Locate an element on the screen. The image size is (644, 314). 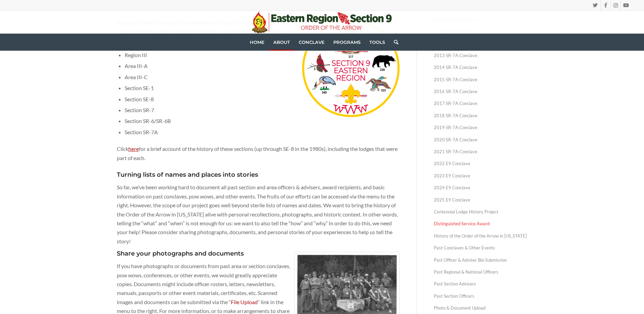
a: 2020 SR-7A Conclave is located at coordinates (481, 140).